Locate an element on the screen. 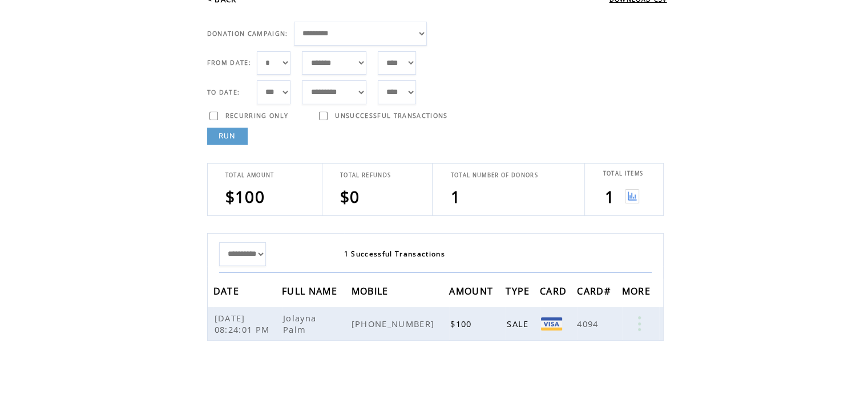 This screenshot has width=868, height=396. img: VISA is located at coordinates (551, 324).